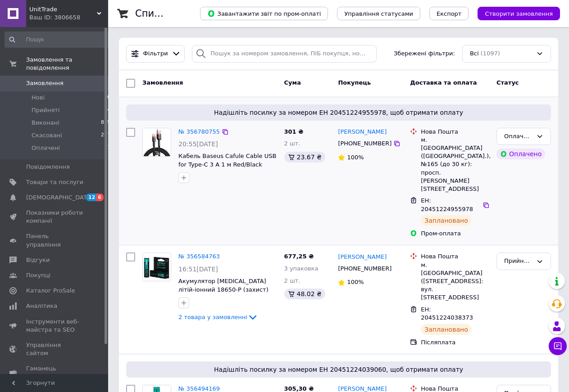 This screenshot has height=392, width=569. Describe the element at coordinates (218, 317) in the screenshot. I see `a: 2 товара у замовленні` at that location.